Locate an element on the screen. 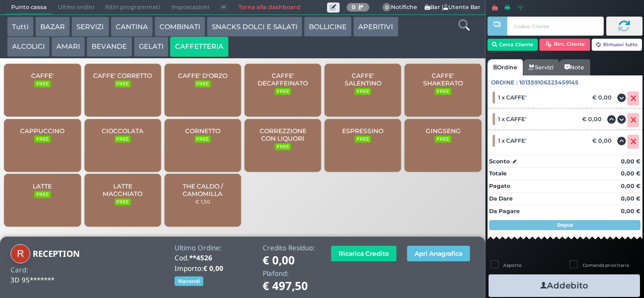 The image size is (644, 298). button: SERVIZI is located at coordinates (90, 27).